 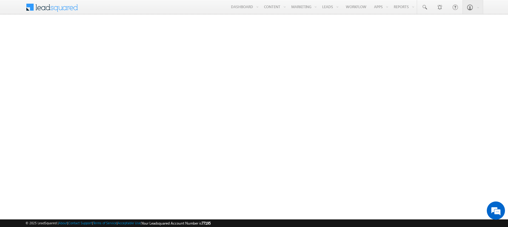 I want to click on span: © 2025 LeadSquared | | | | |, so click(x=118, y=223).